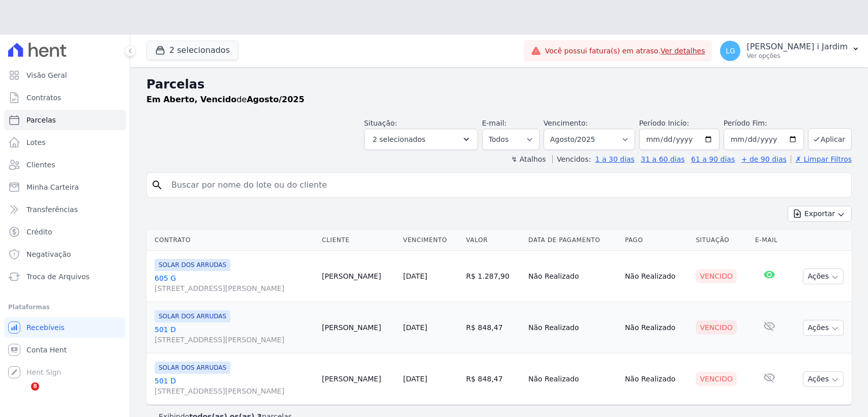  What do you see at coordinates (49, 254) in the screenshot?
I see `span: Negativação` at bounding box center [49, 254].